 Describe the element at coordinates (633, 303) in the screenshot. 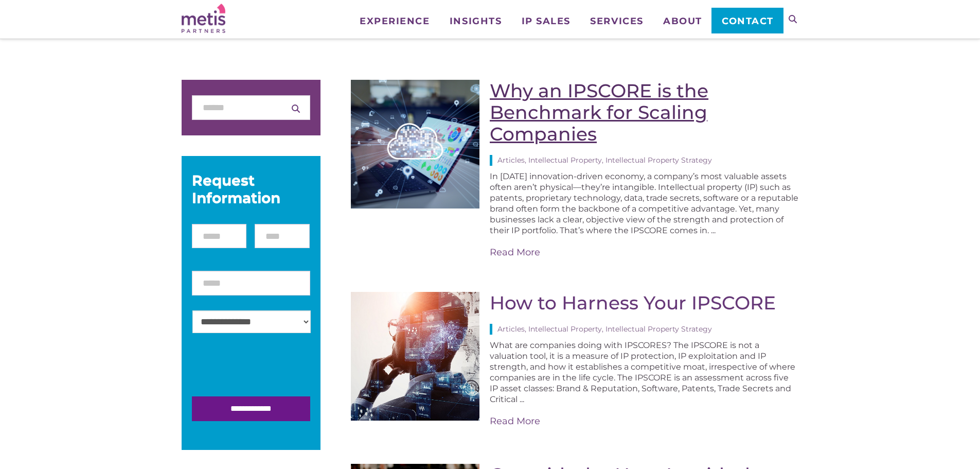

I see `a: How to Harness Your IPSCORE` at that location.